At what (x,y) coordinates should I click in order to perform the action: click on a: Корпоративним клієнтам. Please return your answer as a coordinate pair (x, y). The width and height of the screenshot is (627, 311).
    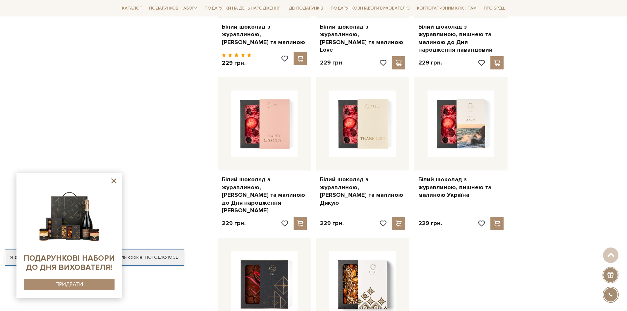
    Looking at the image, I should click on (447, 8).